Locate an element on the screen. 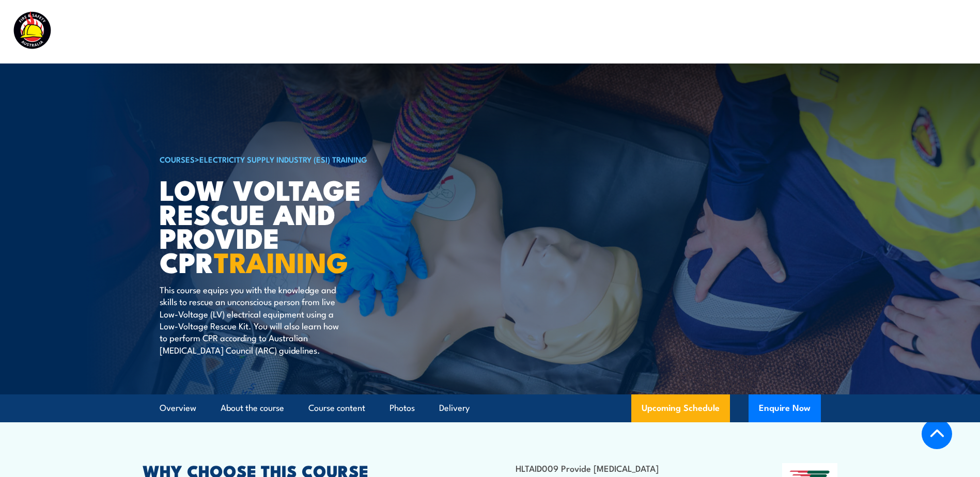 The image size is (980, 477). a: Delivery is located at coordinates (454, 408).